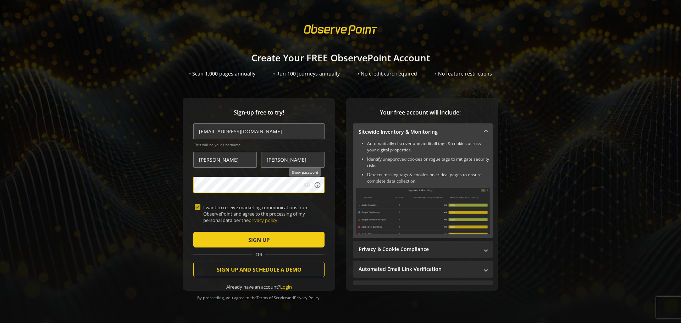  I want to click on li: Detects missing tags & cookies on critical pages to ensure complete data collection., so click(428, 178).